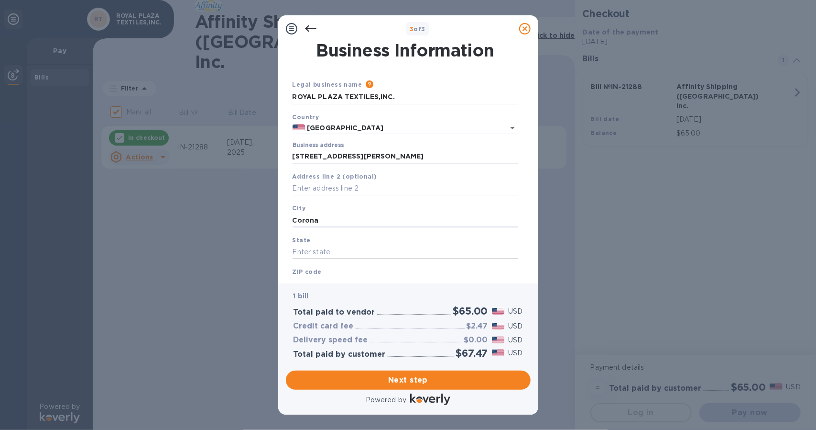  I want to click on b: City, so click(299, 208).